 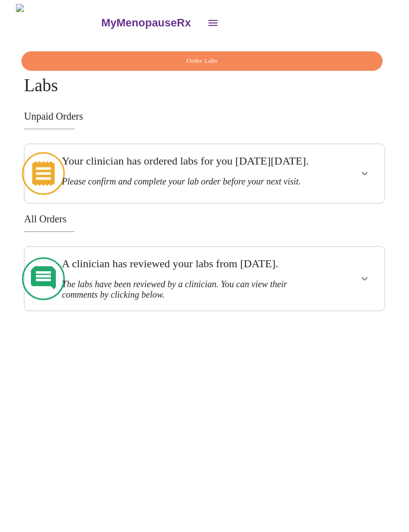 I want to click on h4: Labs, so click(x=204, y=74).